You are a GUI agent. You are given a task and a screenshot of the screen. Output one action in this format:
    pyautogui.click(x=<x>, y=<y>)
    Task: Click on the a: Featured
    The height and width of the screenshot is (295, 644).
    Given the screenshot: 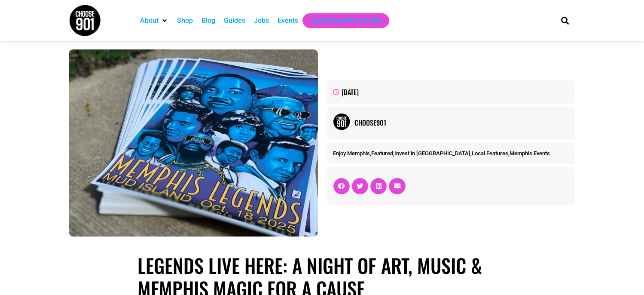 What is the action you would take?
    pyautogui.click(x=382, y=153)
    